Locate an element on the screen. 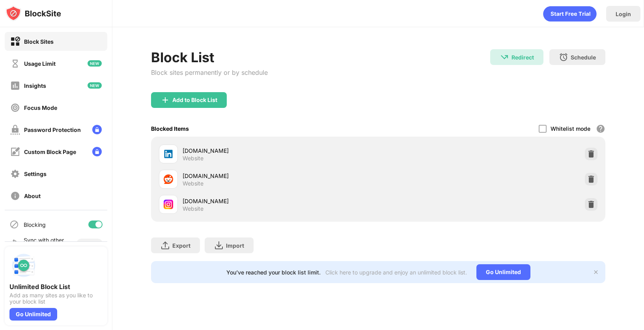 The image size is (644, 330). img: blocking-icon.svg is located at coordinates (14, 225).